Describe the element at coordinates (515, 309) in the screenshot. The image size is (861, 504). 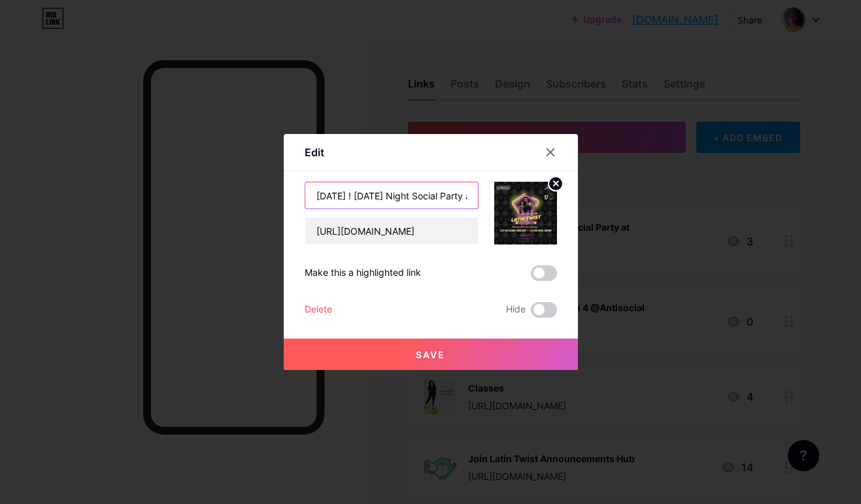
I see `span: Hide` at that location.